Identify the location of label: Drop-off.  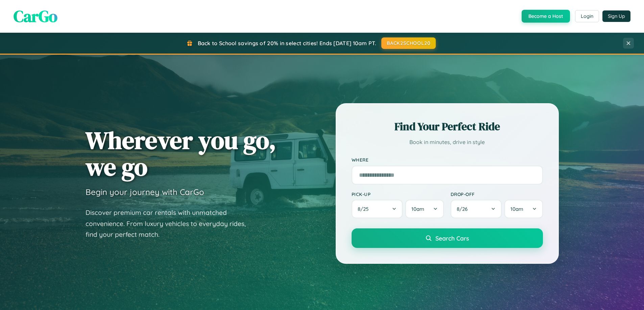
(497, 194).